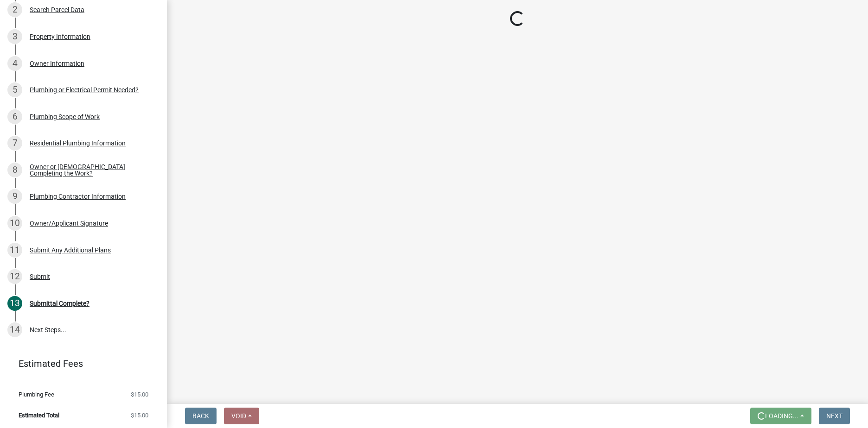 The height and width of the screenshot is (428, 868). I want to click on div: 13, so click(15, 303).